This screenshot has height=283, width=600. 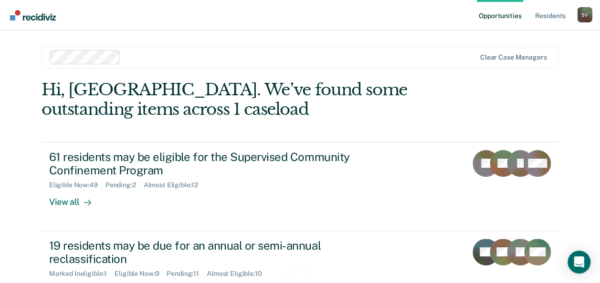 I want to click on div: Marked Ineligible : 1, so click(x=82, y=274).